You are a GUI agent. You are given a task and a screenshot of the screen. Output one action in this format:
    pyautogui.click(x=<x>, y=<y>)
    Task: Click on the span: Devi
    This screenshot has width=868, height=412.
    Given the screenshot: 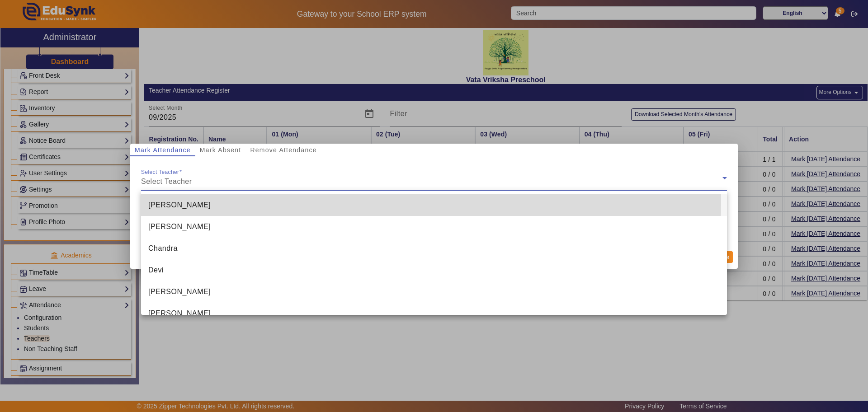 What is the action you would take?
    pyautogui.click(x=156, y=270)
    